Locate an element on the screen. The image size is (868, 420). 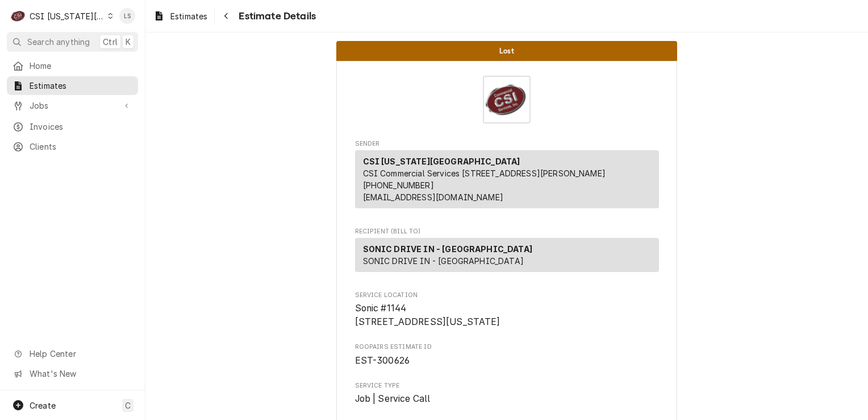
a: Clients is located at coordinates (72, 146).